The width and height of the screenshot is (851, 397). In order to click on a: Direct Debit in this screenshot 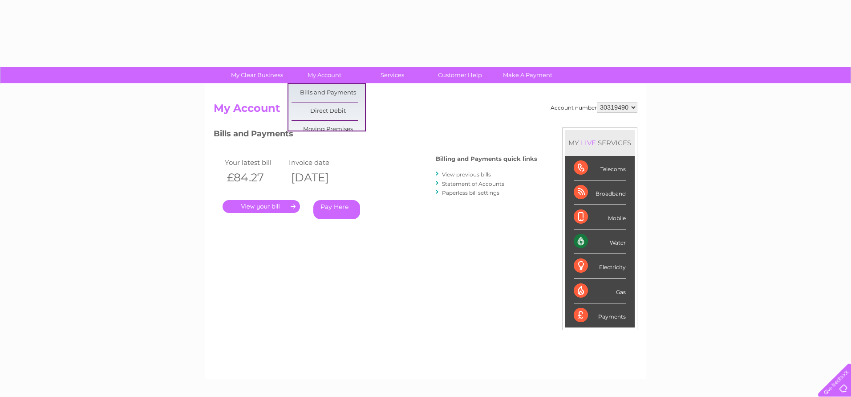, I will do `click(328, 111)`.